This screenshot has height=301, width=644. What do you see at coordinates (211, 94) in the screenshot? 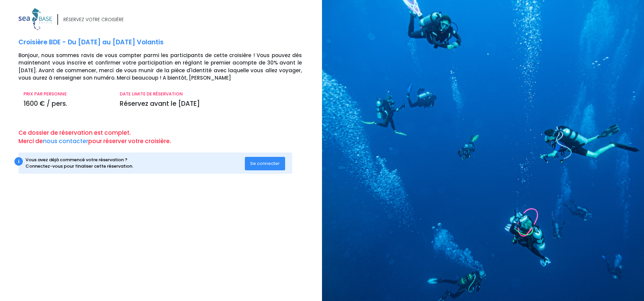
I see `p: DATE LIMITE DE RÉSERVATION` at bounding box center [211, 94].